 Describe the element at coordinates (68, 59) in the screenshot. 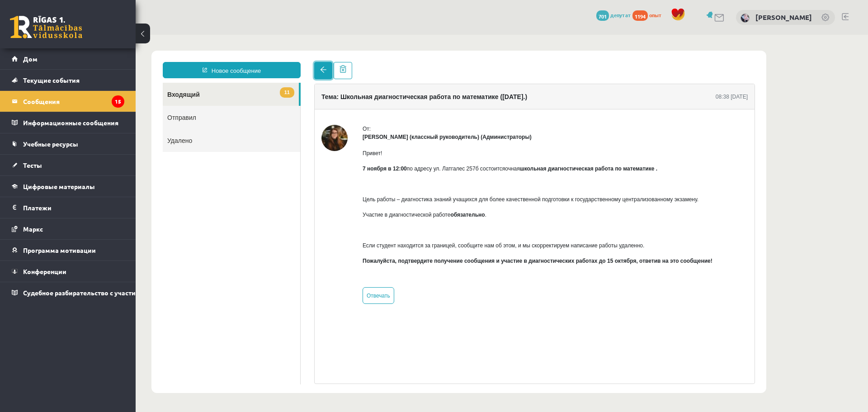

I see `a: Дом` at that location.